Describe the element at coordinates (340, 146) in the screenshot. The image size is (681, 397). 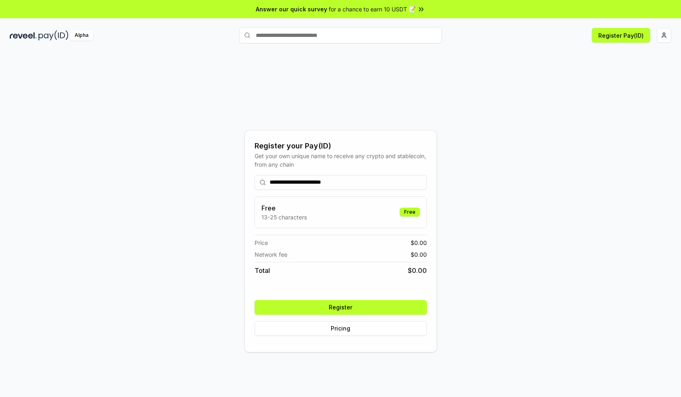
I see `div: Register your Pay(ID)` at that location.